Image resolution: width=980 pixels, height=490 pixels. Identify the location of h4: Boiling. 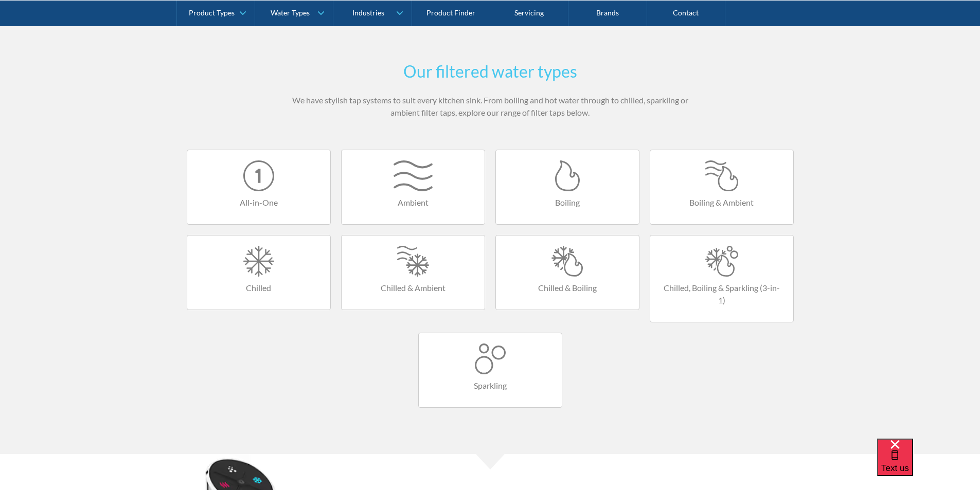
(568, 203).